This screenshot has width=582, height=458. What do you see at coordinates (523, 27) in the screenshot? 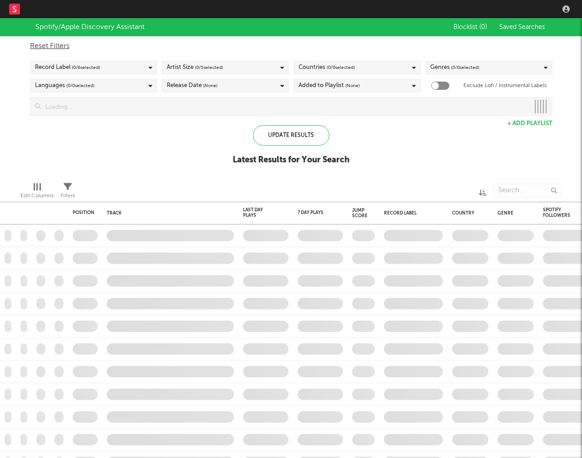
I see `span: Saved Searches` at bounding box center [523, 27].